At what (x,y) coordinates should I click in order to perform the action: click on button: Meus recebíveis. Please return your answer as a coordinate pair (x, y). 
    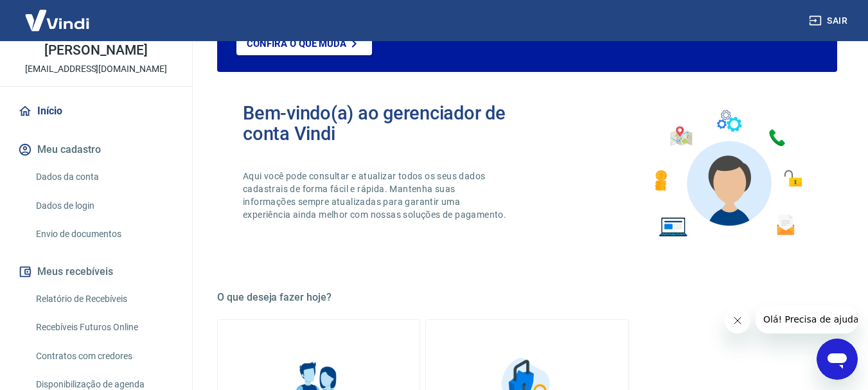
    Looking at the image, I should click on (96, 272).